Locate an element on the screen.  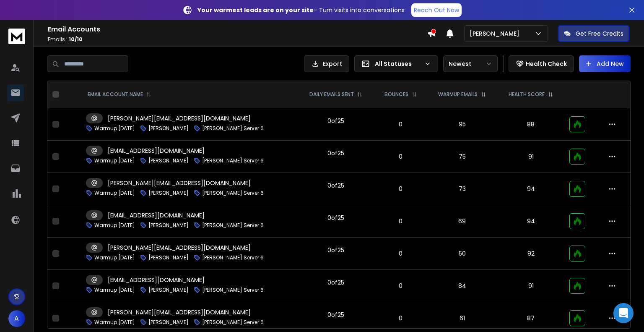
button: A is located at coordinates (17, 318).